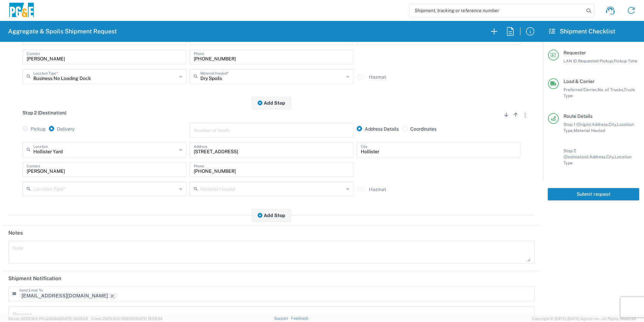  What do you see at coordinates (15, 233) in the screenshot?
I see `h2: Notes` at bounding box center [15, 233].